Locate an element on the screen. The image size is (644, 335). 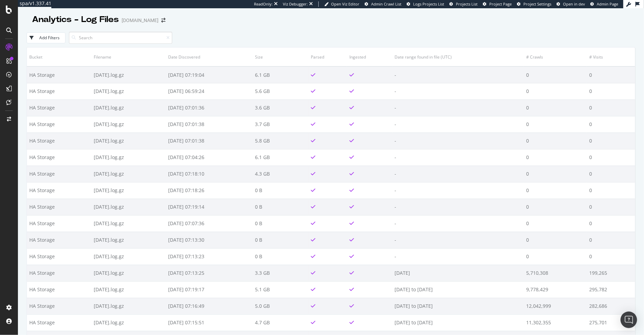
td: 6.1 GB is located at coordinates (280, 157).